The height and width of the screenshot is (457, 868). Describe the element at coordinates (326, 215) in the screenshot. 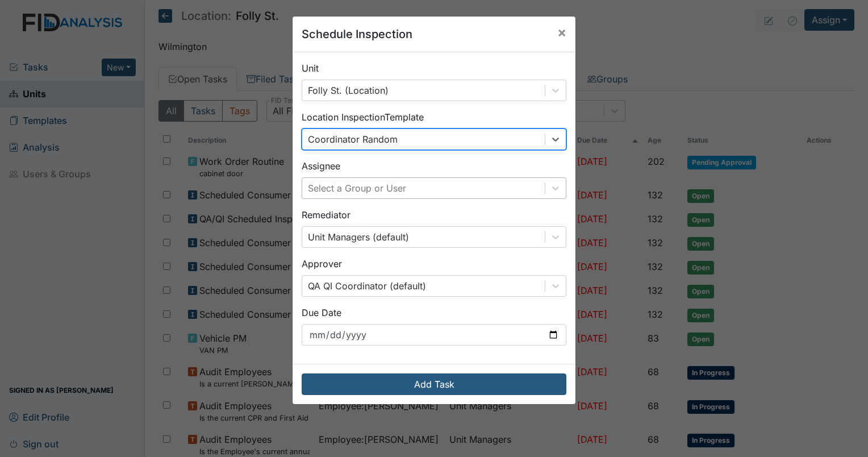

I see `label: Remediator` at that location.